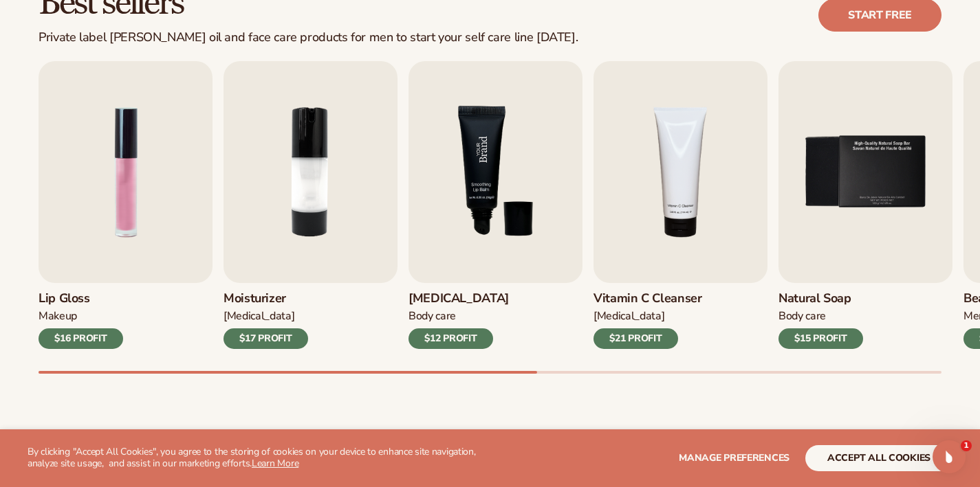 This screenshot has width=980, height=487. I want to click on div: Makeup, so click(81, 316).